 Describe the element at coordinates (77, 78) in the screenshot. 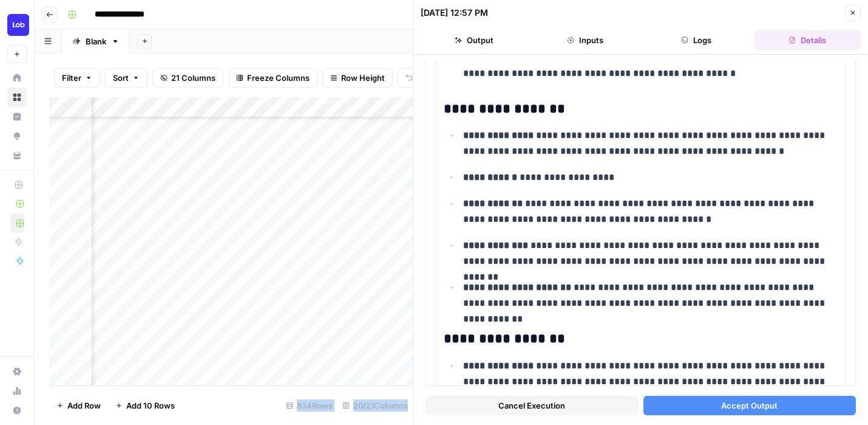

I see `button: Filter` at that location.